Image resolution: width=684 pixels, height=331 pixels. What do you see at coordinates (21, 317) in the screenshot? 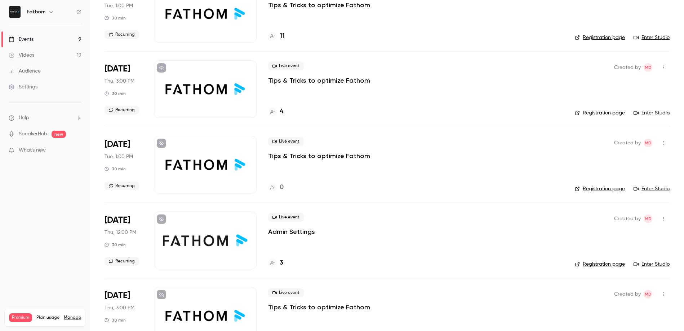
I see `span: Premium` at bounding box center [21, 317].